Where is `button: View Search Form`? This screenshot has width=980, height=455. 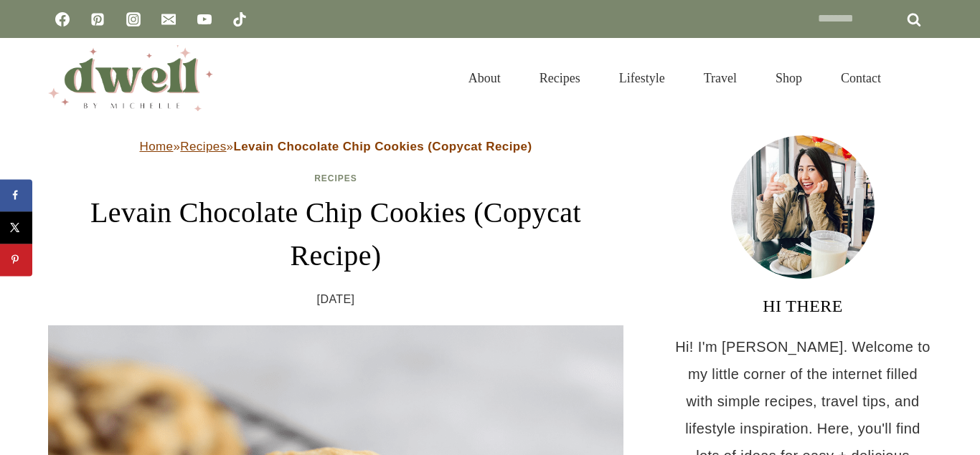
button: View Search Form is located at coordinates (920, 78).